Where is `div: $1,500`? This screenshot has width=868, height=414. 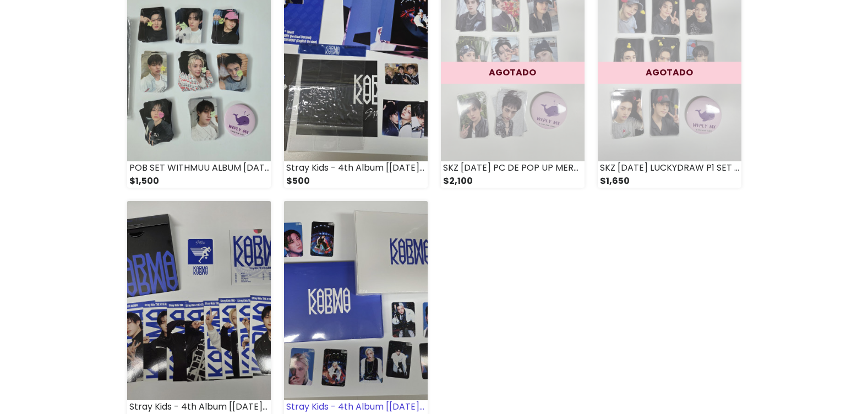 div: $1,500 is located at coordinates (199, 181).